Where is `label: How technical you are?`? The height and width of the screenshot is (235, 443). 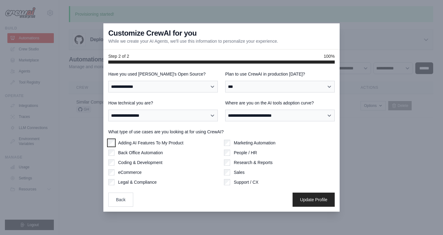 label: How technical you are? is located at coordinates (163, 103).